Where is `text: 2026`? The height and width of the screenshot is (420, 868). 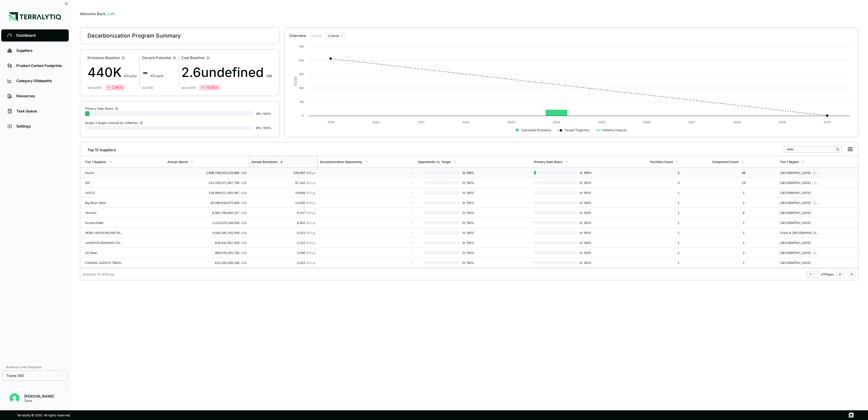 text: 2026 is located at coordinates (647, 122).